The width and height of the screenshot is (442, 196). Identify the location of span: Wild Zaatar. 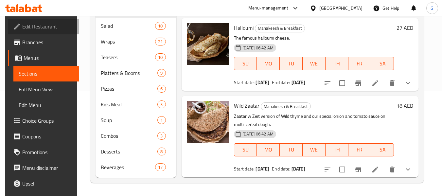
(247, 106).